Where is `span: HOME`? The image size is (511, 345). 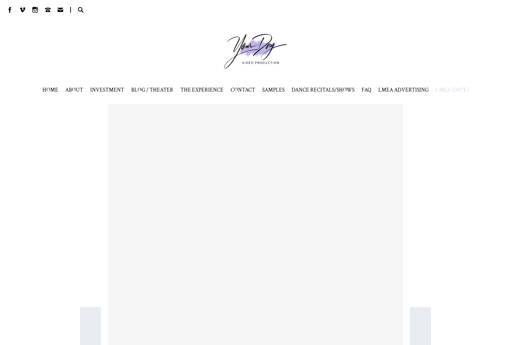 span: HOME is located at coordinates (50, 90).